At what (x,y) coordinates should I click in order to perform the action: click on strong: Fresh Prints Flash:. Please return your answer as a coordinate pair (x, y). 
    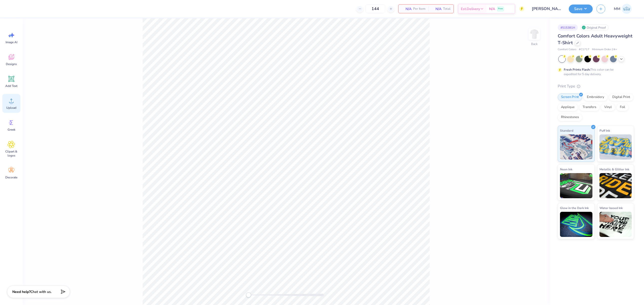
    Looking at the image, I should click on (577, 70).